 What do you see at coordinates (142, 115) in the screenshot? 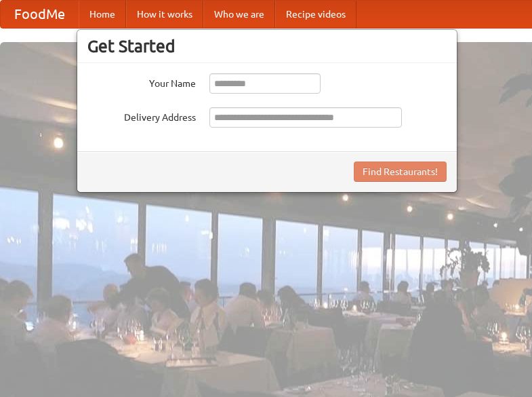
I see `label: Delivery Address` at bounding box center [142, 115].